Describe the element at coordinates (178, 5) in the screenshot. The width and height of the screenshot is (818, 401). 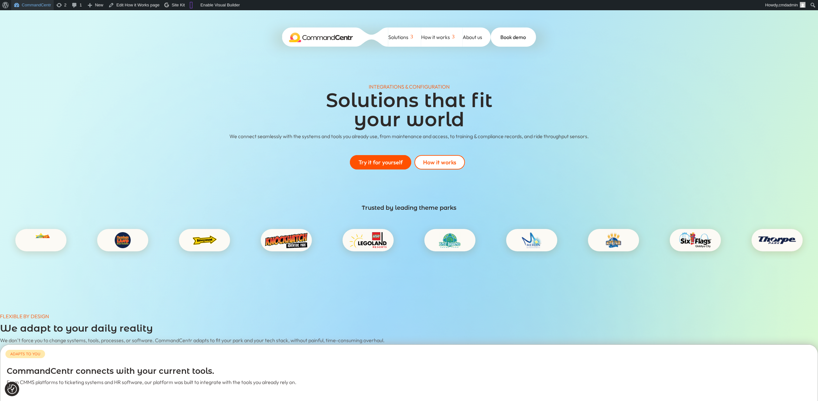
I see `span: Site Kit` at that location.